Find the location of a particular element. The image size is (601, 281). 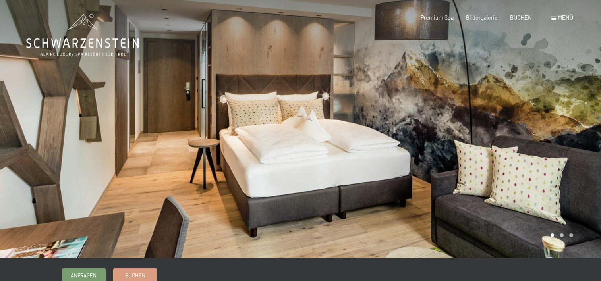

span: Bildergalerie is located at coordinates (482, 17).